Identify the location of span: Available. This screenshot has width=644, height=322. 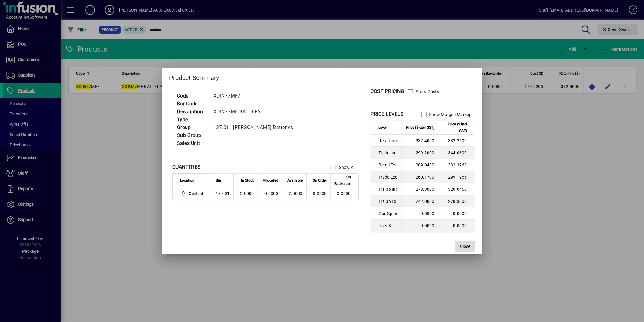
(295, 181).